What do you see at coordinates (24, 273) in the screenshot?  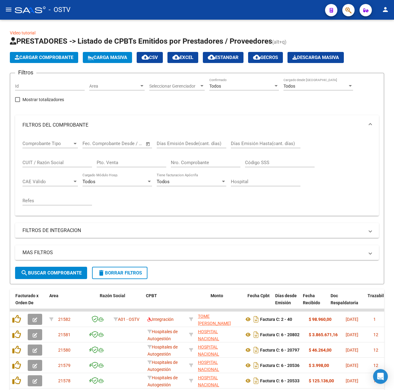 I see `mat-icon: search` at bounding box center [24, 273].